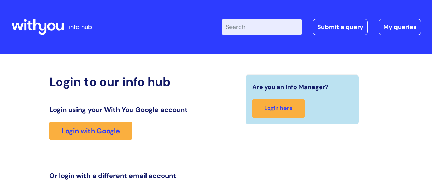 Image resolution: width=432 pixels, height=191 pixels. I want to click on h3: Login using your With You Google account, so click(130, 110).